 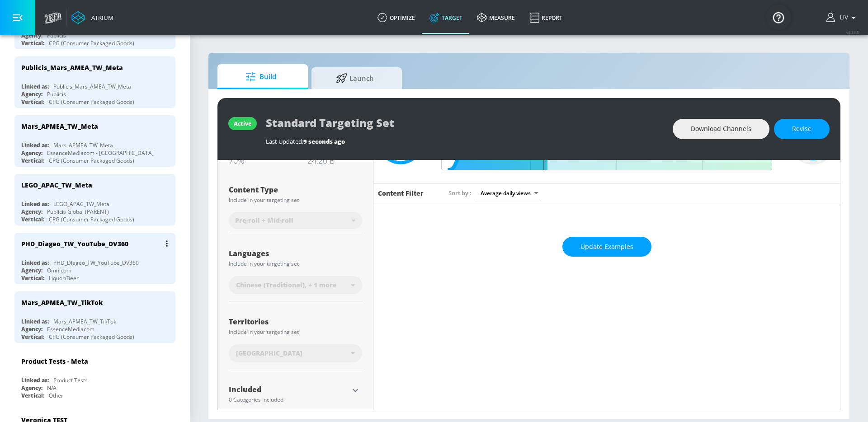 I want to click on div: Chinese (Traditional), + 1 more, so click(x=295, y=285).